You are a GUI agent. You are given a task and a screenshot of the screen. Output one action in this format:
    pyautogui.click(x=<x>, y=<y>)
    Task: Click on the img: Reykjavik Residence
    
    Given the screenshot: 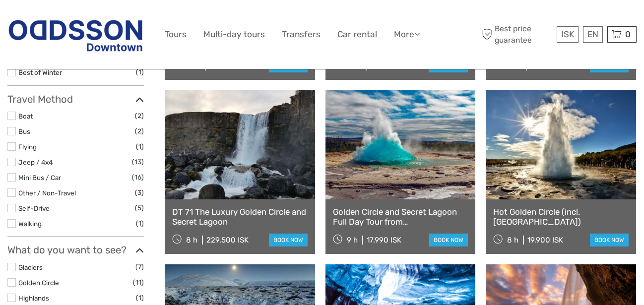 What is the action you would take?
    pyautogui.click(x=76, y=35)
    